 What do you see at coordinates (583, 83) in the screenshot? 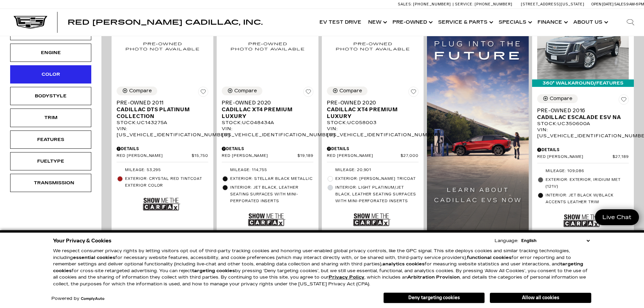
I see `div: 360° WalkAround/Features` at bounding box center [583, 83].